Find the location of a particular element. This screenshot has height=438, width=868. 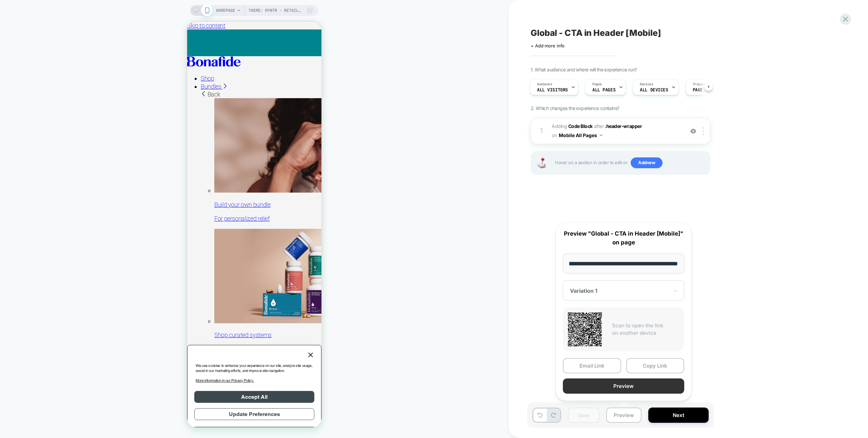

span: 1. What audience and where will the experience run? is located at coordinates (584, 69).